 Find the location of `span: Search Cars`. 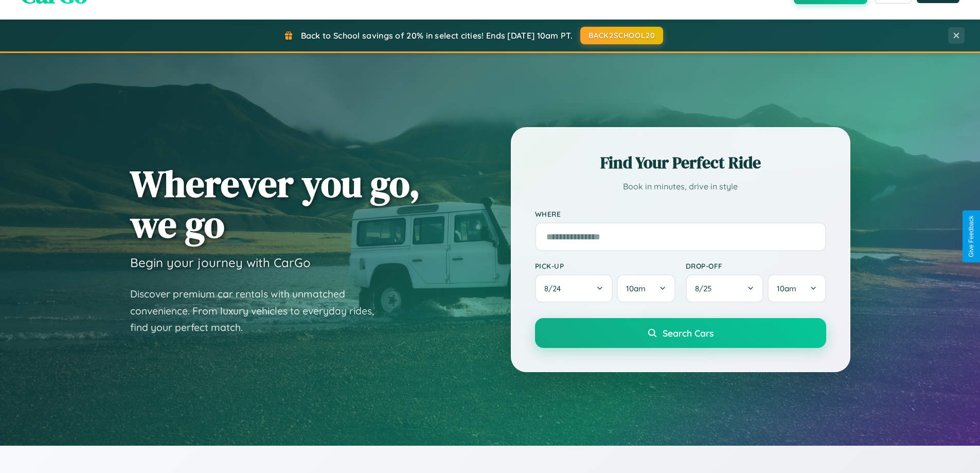

span: Search Cars is located at coordinates (688, 333).